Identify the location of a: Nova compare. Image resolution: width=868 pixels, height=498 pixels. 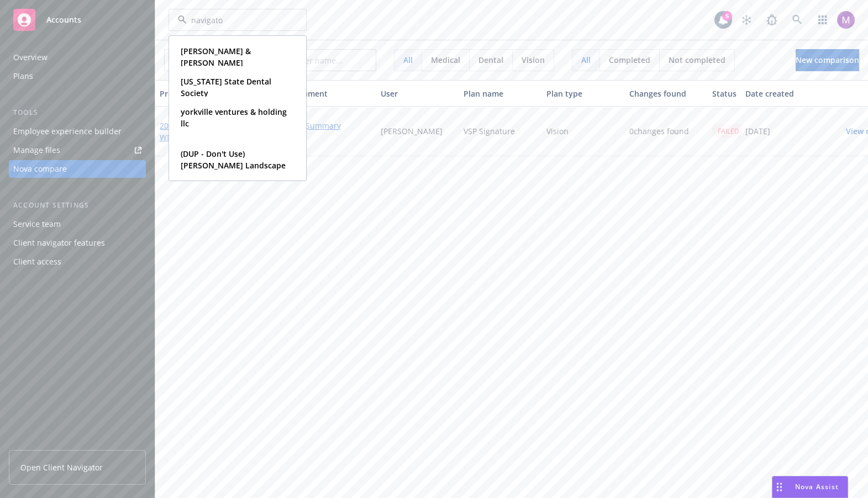
(77, 169).